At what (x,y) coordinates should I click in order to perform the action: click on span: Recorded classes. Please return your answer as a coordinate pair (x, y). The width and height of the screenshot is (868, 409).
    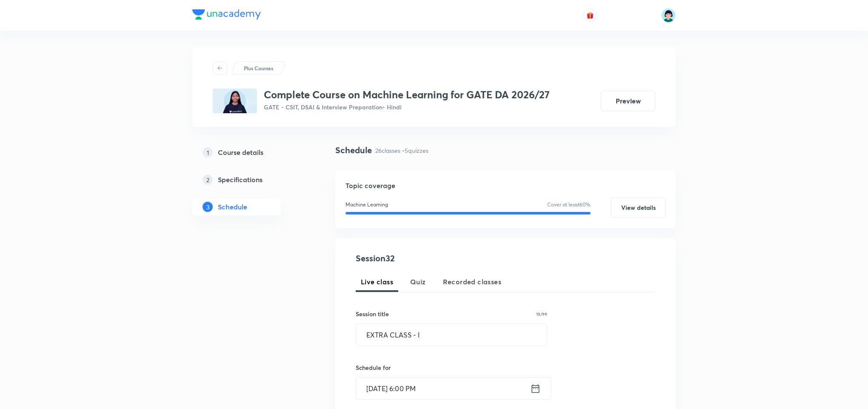
    Looking at the image, I should click on (472, 282).